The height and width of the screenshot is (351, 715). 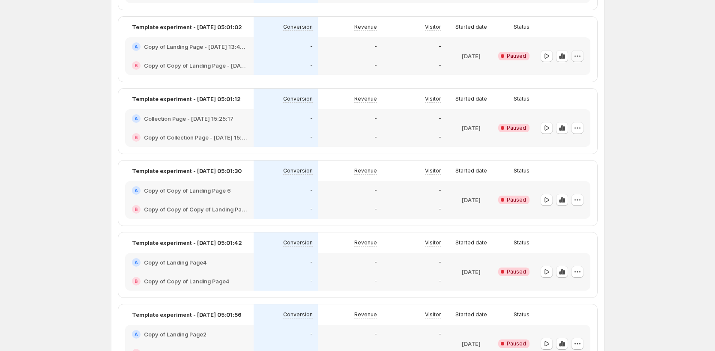 I want to click on h2: Copy of Landing Page2, so click(x=175, y=334).